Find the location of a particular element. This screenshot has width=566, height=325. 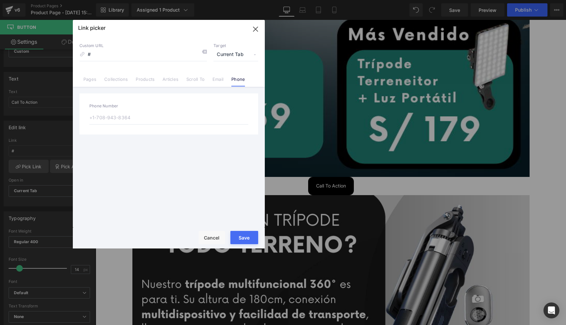

a: Collections is located at coordinates (116, 81).